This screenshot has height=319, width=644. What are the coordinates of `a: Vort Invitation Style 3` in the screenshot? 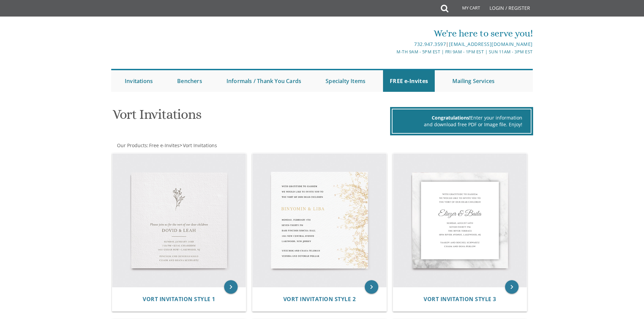 It's located at (460, 299).